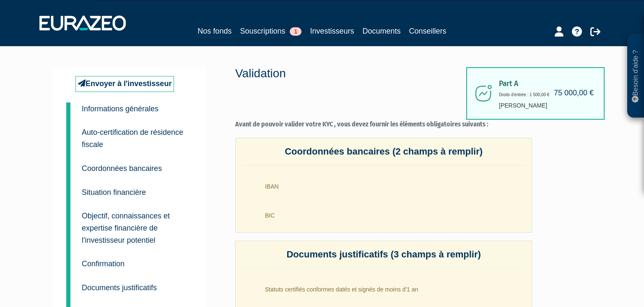 The image size is (644, 307). Describe the element at coordinates (296, 31) in the screenshot. I see `span: 1` at that location.